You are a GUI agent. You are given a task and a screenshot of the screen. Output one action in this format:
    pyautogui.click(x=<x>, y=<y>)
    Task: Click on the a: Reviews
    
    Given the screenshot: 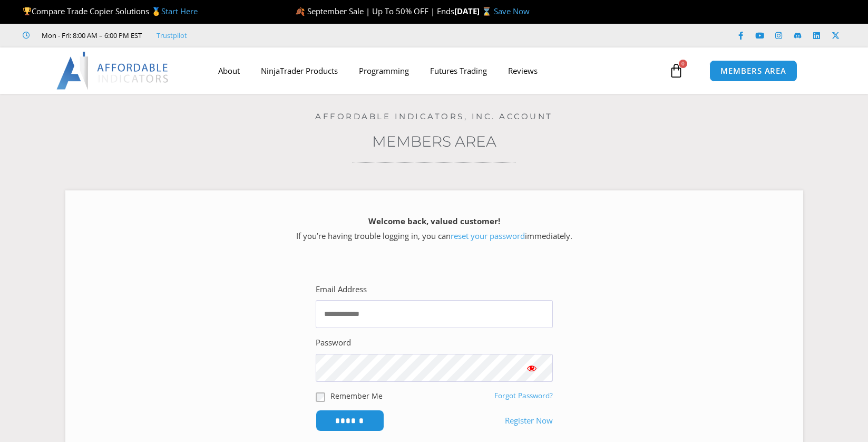 What is the action you would take?
    pyautogui.click(x=522, y=70)
    